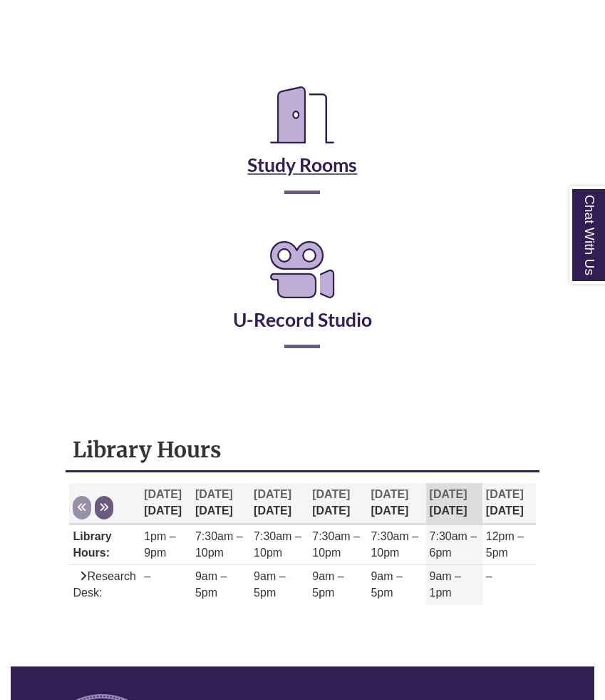 Image resolution: width=605 pixels, height=700 pixels. Describe the element at coordinates (446, 584) in the screenshot. I see `span: 9am – 1pm` at that location.